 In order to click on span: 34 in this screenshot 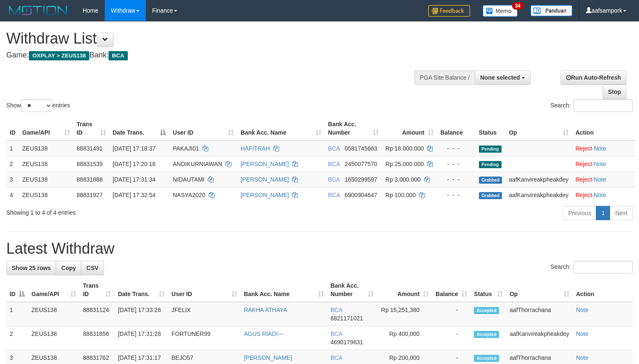, I will do `click(517, 6)`.